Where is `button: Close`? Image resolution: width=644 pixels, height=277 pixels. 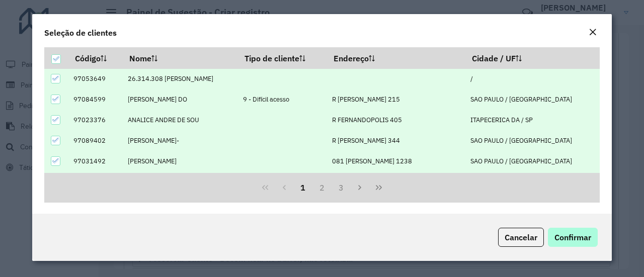 button: Close is located at coordinates (592, 33).